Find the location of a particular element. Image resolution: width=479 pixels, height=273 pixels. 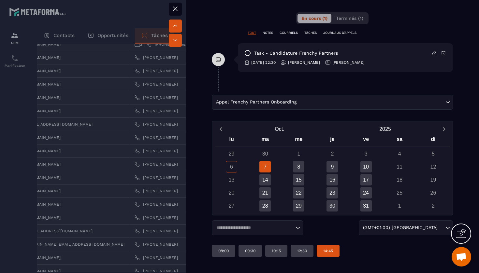

span: Terminés (1) is located at coordinates (350, 18).